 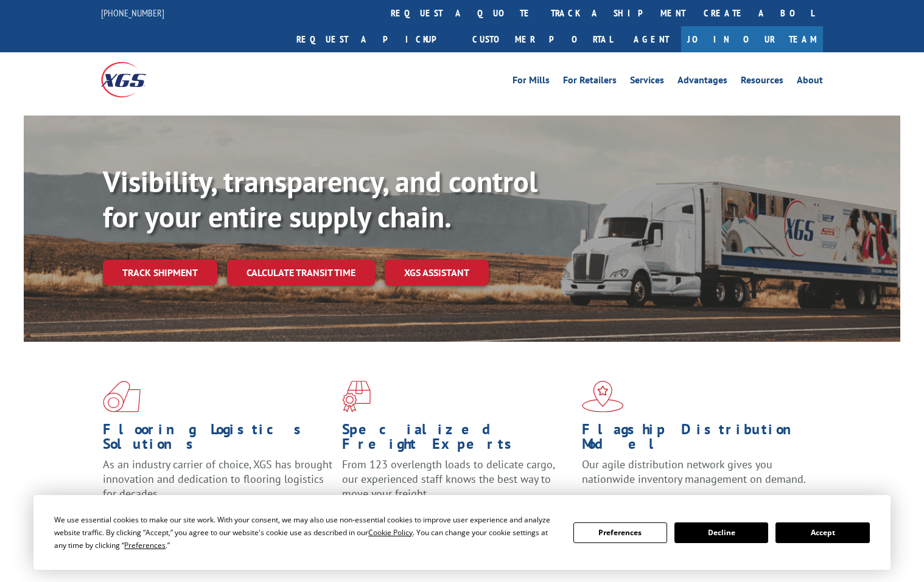 What do you see at coordinates (301, 272) in the screenshot?
I see `a: Calculate transit time` at bounding box center [301, 272].